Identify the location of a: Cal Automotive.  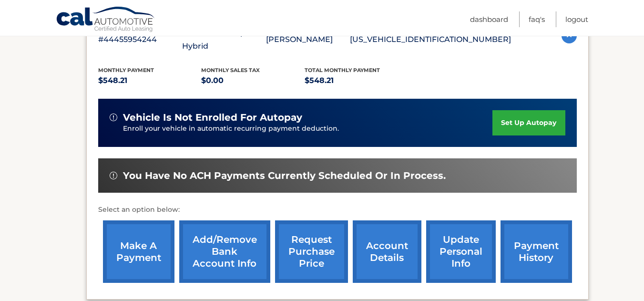
(106, 20).